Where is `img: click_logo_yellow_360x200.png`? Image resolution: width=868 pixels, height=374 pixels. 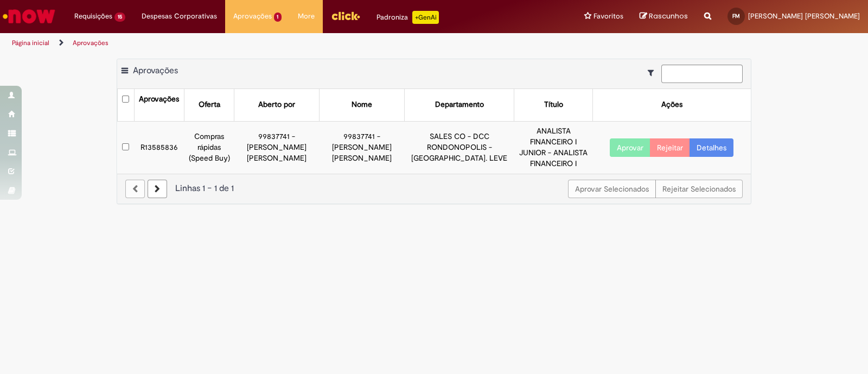 img: click_logo_yellow_360x200.png is located at coordinates (346, 16).